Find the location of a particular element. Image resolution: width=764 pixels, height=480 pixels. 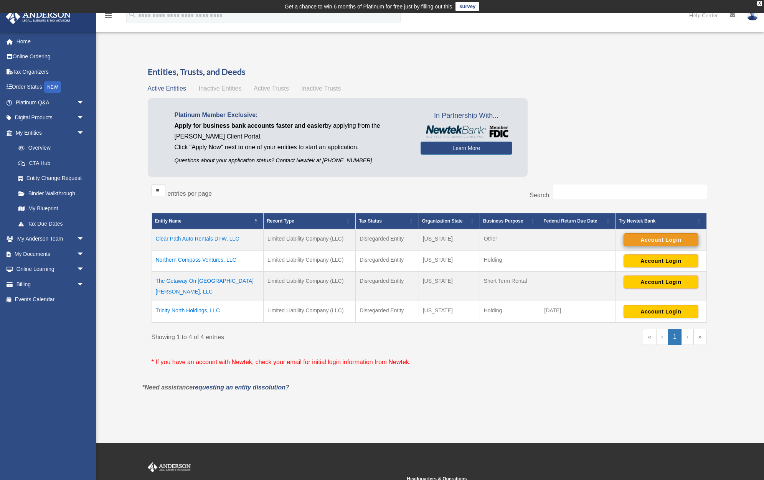

p: * If you have an account with Newtek, check your email for initial login information from Newtek. is located at coordinates (429, 362).